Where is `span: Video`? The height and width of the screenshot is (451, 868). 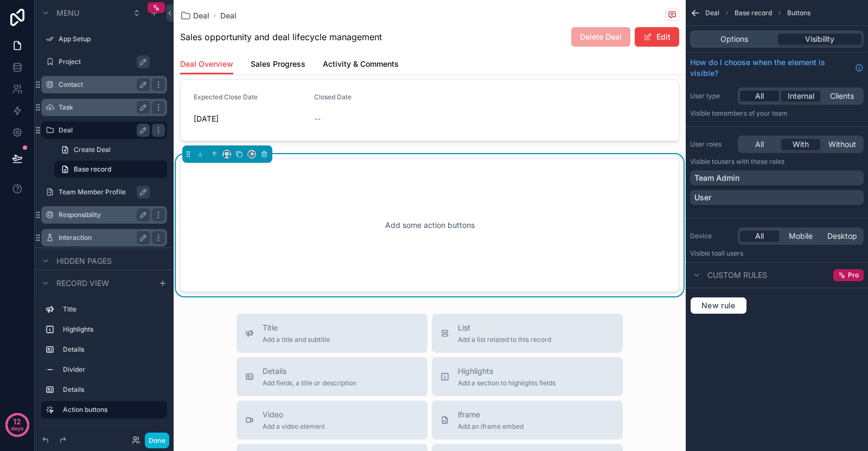
span: Video is located at coordinates (293, 415).